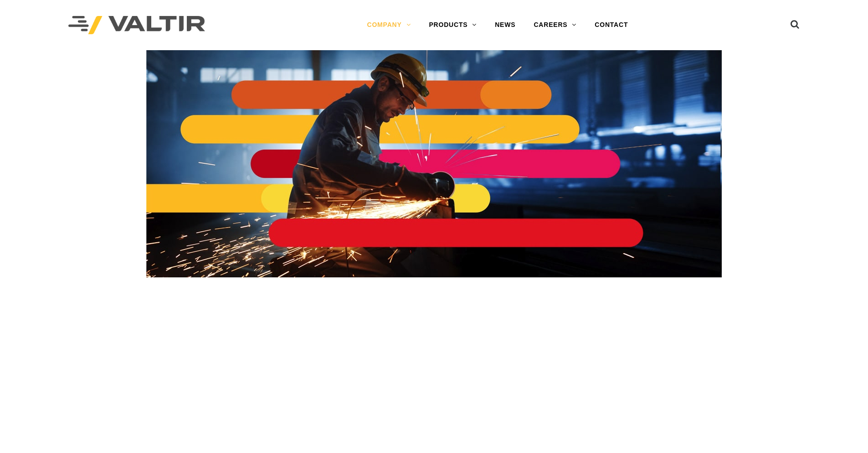  What do you see at coordinates (505, 25) in the screenshot?
I see `a: NEWS` at bounding box center [505, 25].